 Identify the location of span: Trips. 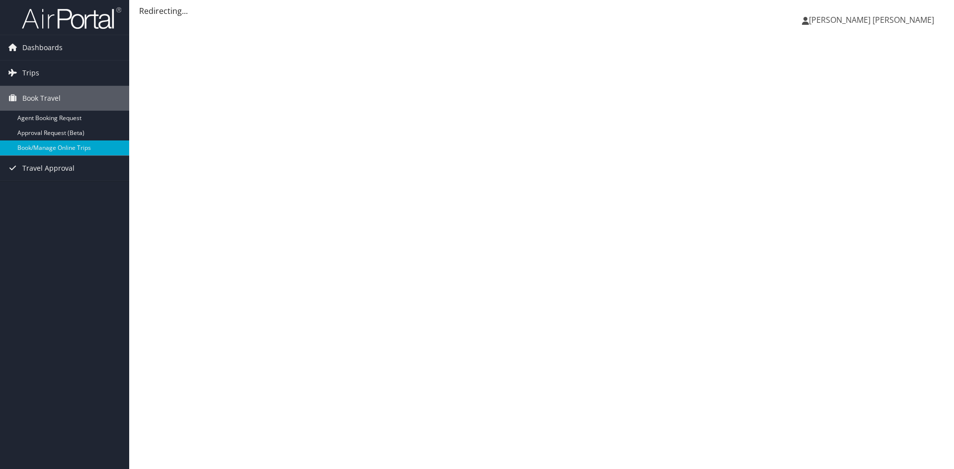
(31, 73).